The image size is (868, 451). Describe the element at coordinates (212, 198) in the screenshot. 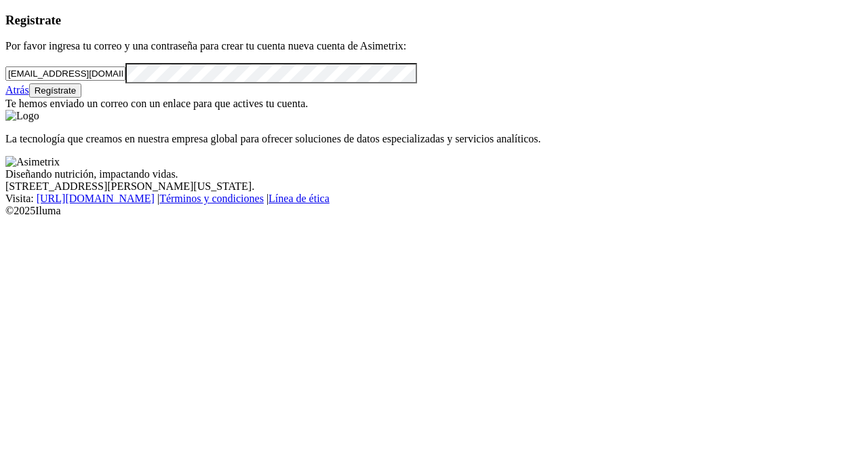

I see `a: Términos y condiciones` at that location.